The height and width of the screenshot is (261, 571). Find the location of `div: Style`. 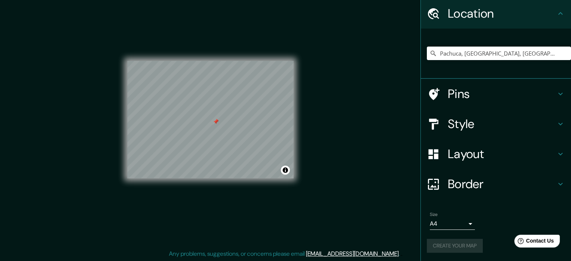

div: Style is located at coordinates (496, 124).